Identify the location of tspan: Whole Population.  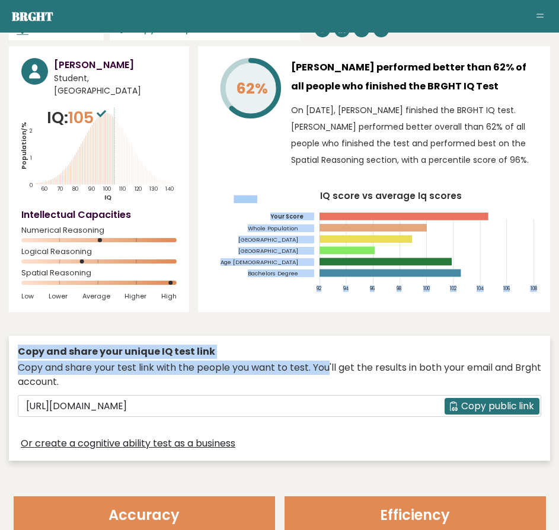
(273, 228).